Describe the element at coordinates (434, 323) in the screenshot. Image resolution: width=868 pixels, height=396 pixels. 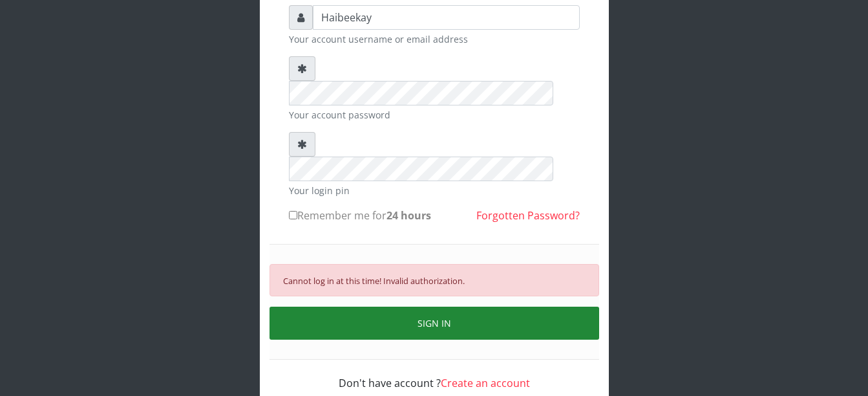
I see `button: SIGN IN` at that location.